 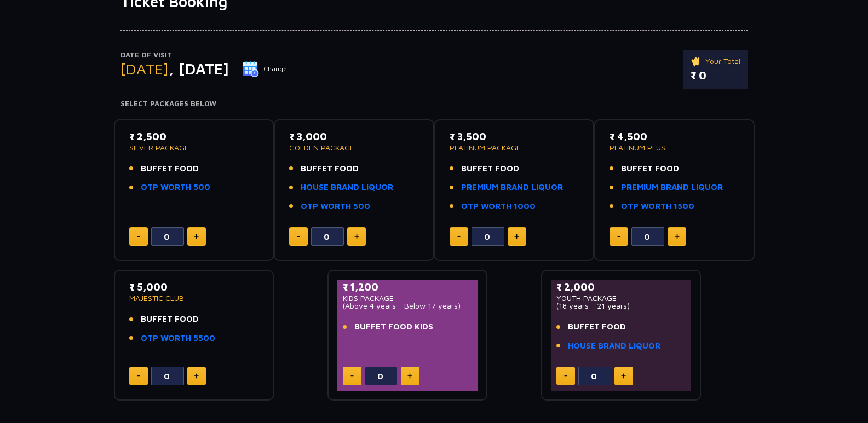 I want to click on p: ₹ 2,000, so click(x=621, y=287).